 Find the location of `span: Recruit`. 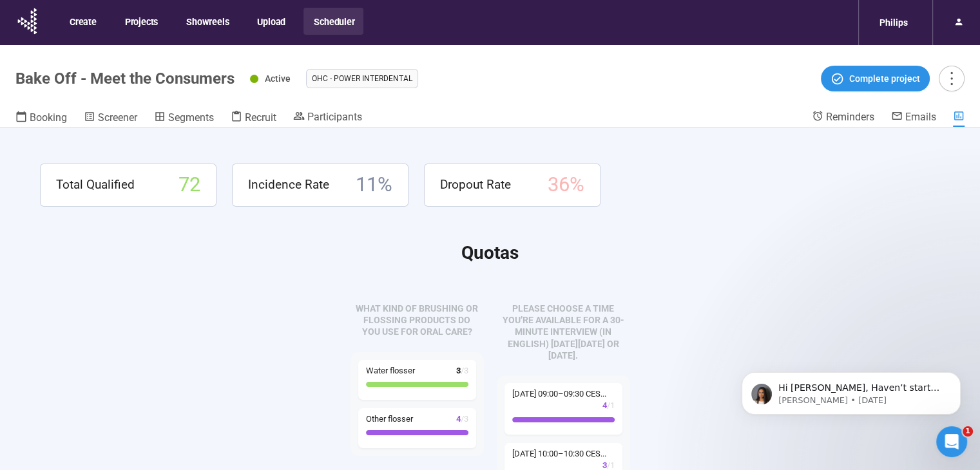

span: Recruit is located at coordinates (260, 117).